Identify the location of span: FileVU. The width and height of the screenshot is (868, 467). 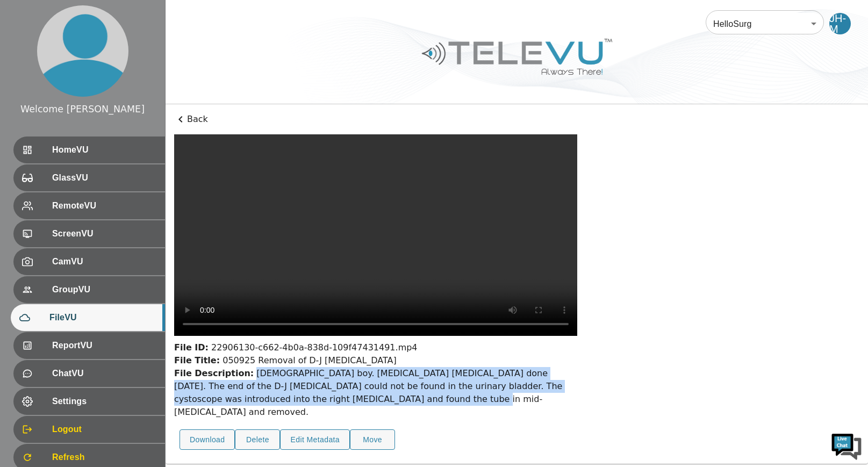
(102, 317).